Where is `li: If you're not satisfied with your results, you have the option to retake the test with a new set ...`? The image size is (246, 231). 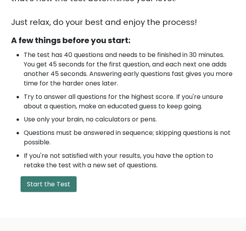 li: If you're not satisfied with your results, you have the option to retake the test with a new set ... is located at coordinates (129, 160).